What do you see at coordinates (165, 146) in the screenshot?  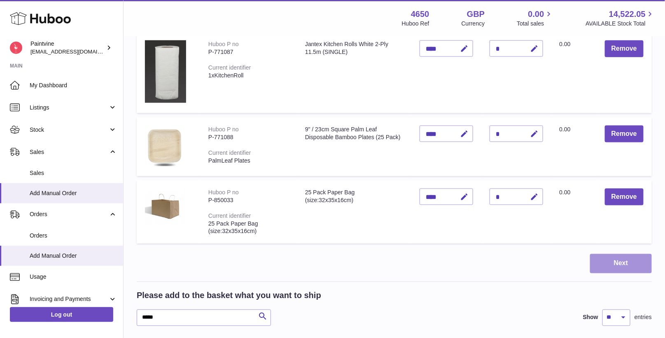 I see `img: 9" / 23cm Square Palm Leaf Disposable Bamboo Plates (25 Pack)` at bounding box center [165, 146].